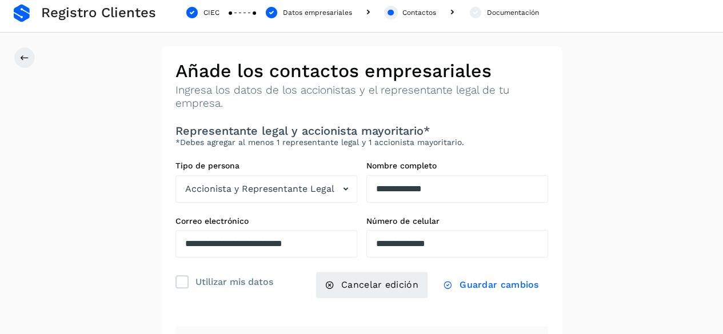 The width and height of the screenshot is (723, 334). I want to click on div: Utilizar mis datos, so click(234, 281).